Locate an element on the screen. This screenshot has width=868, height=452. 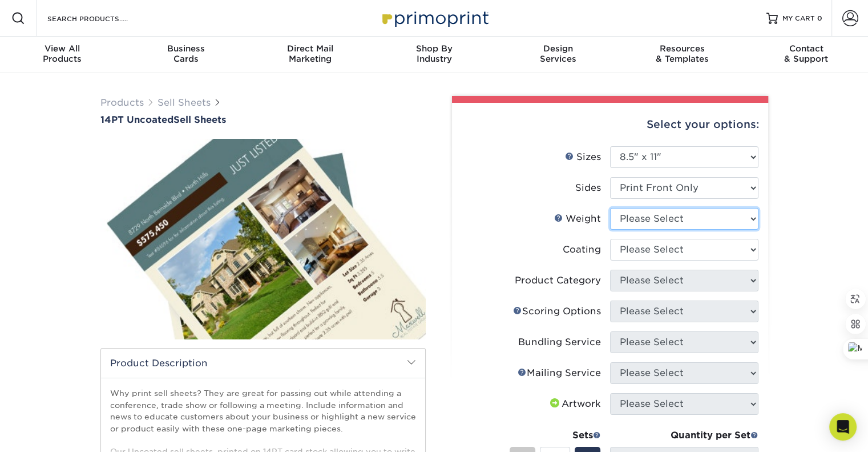
div: Scoring Options is located at coordinates (557, 311).